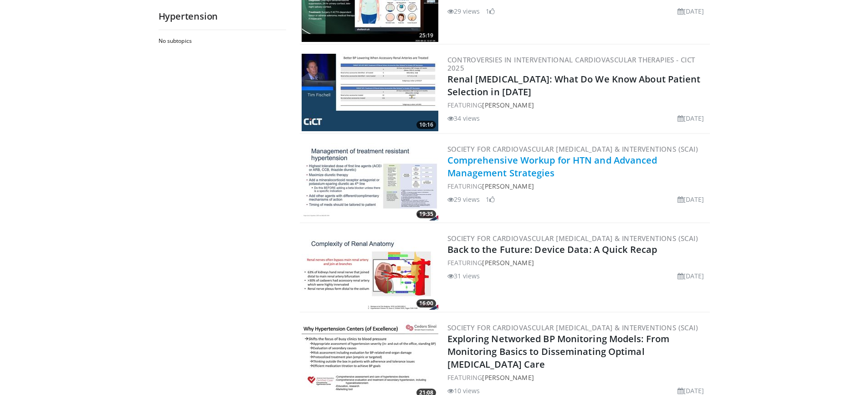 The height and width of the screenshot is (395, 868). What do you see at coordinates (370, 93) in the screenshot?
I see `img: eef752b3-5de3-4dd9-954d-7c44043cabbf.300x170_q85_crop-smart_upscale.jpg` at bounding box center [370, 93].